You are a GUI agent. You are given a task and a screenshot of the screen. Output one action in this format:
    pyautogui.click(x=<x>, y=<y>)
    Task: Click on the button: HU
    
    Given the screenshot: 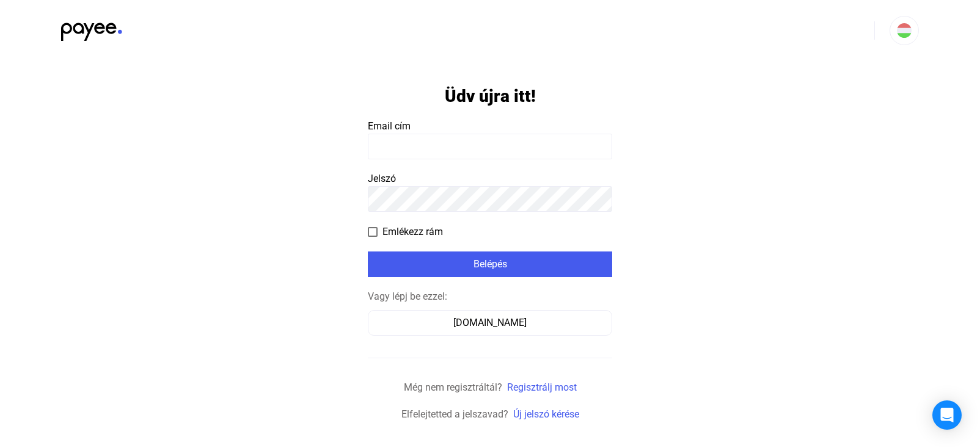 What is the action you would take?
    pyautogui.click(x=905, y=30)
    